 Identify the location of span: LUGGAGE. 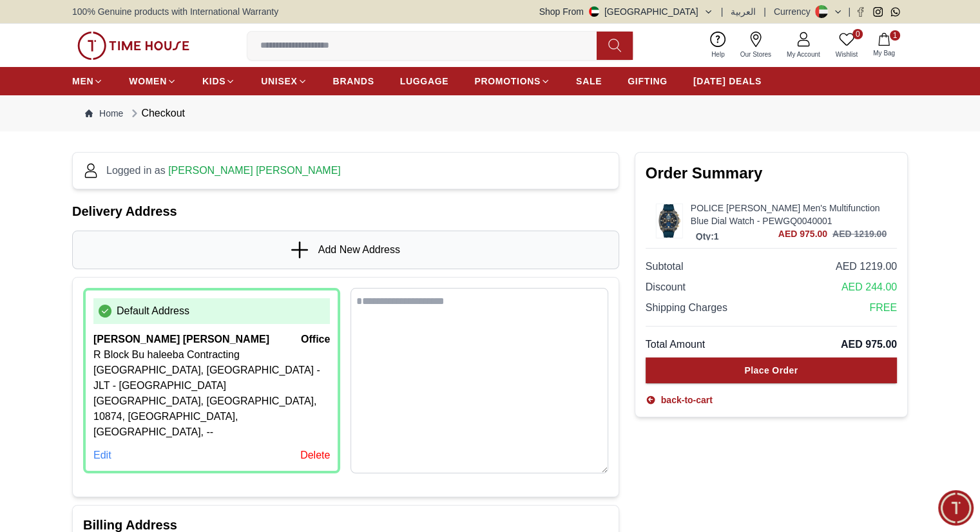
(425, 82).